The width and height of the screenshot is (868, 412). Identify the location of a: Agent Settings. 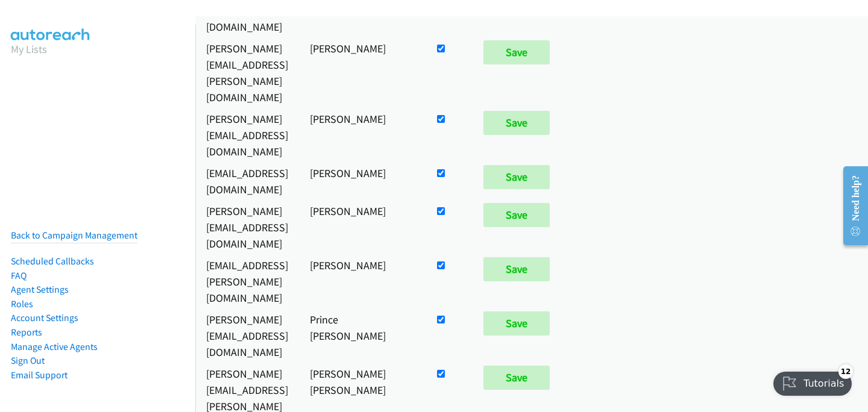
(40, 289).